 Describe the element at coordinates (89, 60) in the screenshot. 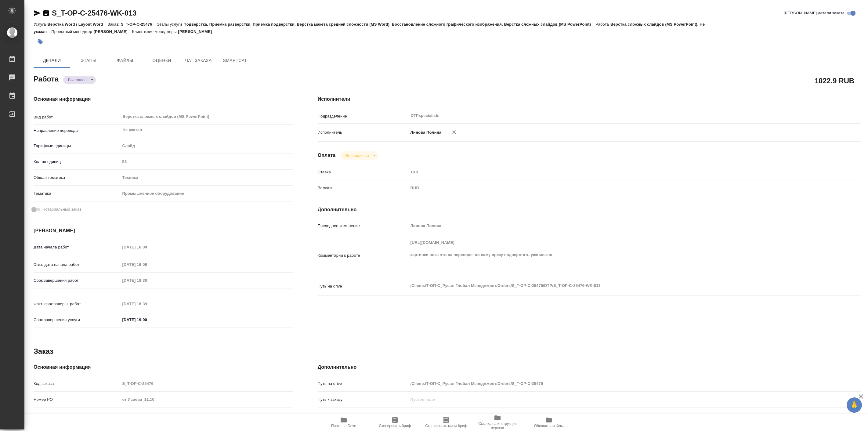

I see `span: Этапы` at that location.